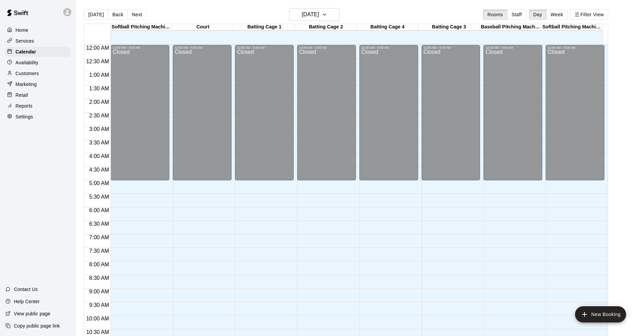  Describe the element at coordinates (99, 210) in the screenshot. I see `span: 6:00 AM` at that location.